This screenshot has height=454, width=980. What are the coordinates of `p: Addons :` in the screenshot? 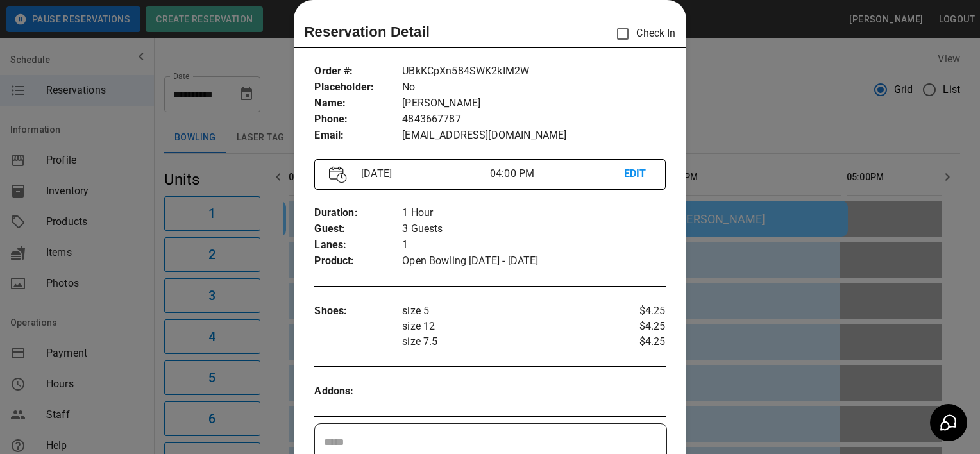 It's located at (358, 391).